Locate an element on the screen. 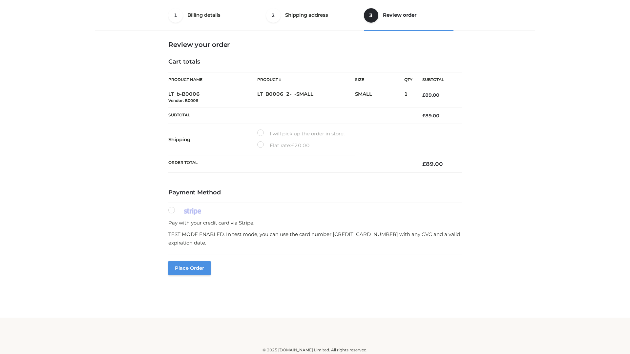 This screenshot has height=354, width=630. th: Size is located at coordinates (378, 80).